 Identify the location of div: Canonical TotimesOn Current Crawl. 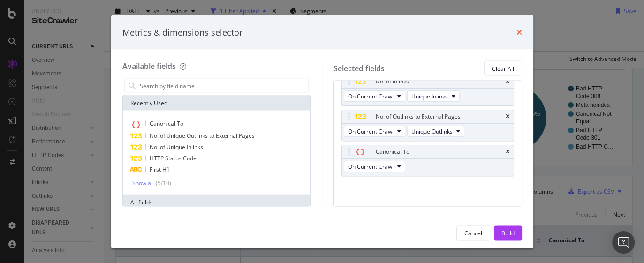
(427, 161).